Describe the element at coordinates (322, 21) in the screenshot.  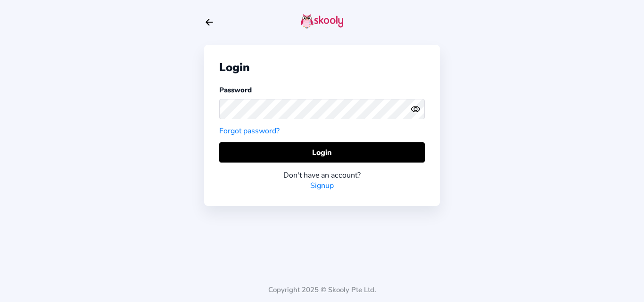
I see `img: skooly-logo.png` at that location.